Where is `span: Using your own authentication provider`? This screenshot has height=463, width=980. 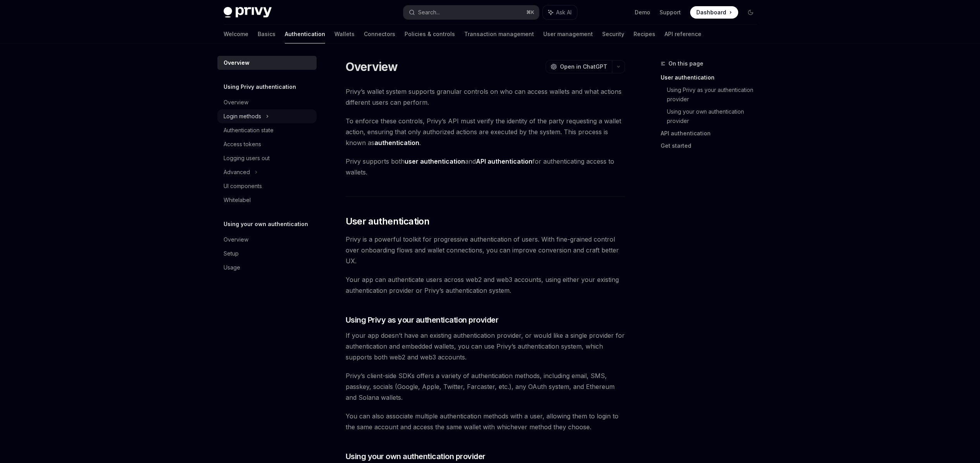
span: Using your own authentication provider is located at coordinates (415, 456).